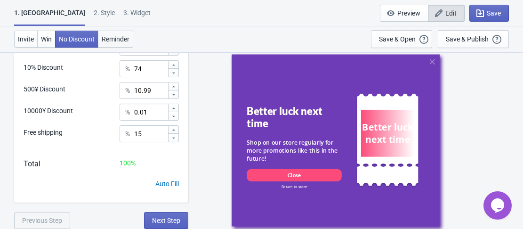 The height and width of the screenshot is (229, 523). Describe the element at coordinates (166, 220) in the screenshot. I see `span: Next Step` at that location.